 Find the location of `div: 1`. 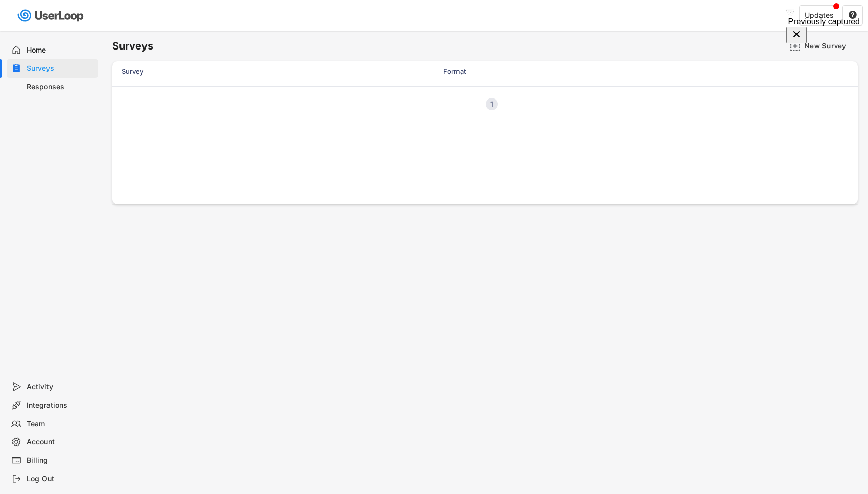

div: 1 is located at coordinates (492, 104).